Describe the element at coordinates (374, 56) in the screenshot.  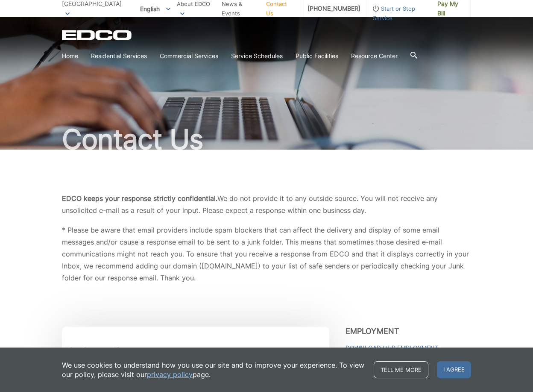
I see `a: Resource Center` at that location.